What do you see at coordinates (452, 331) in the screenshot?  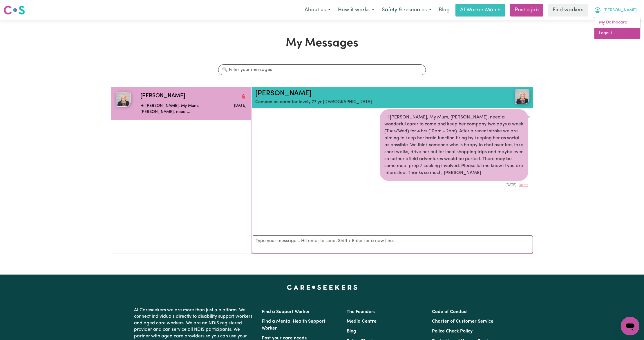 I see `a: Police Check Policy` at bounding box center [452, 331].